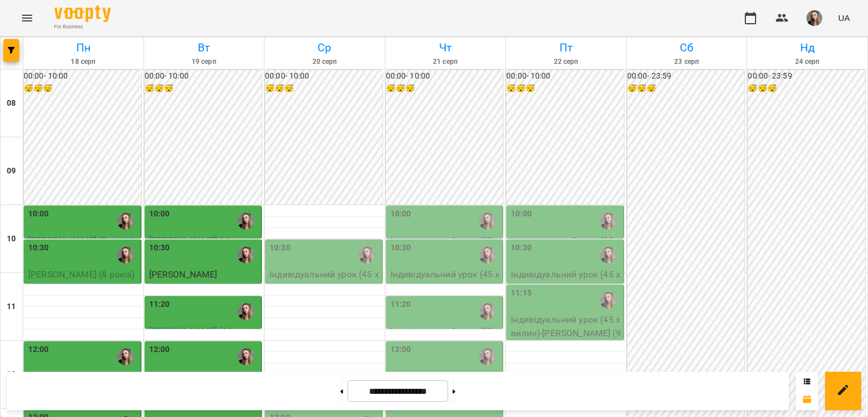  I want to click on h6: Ср, so click(324, 47).